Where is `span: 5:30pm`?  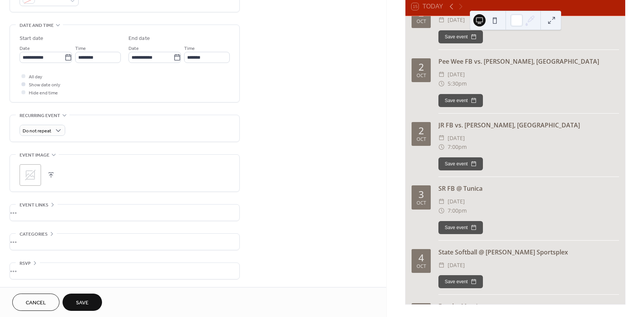 span: 5:30pm is located at coordinates (457, 84).